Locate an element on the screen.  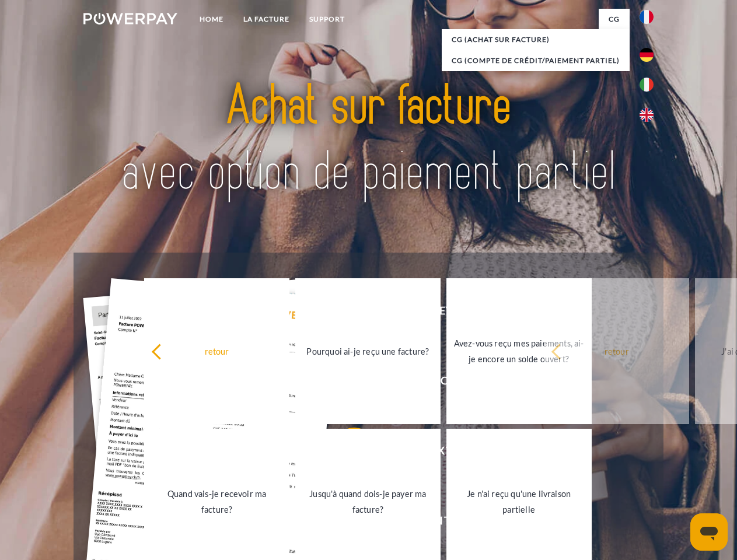
a: Home is located at coordinates (211, 20).